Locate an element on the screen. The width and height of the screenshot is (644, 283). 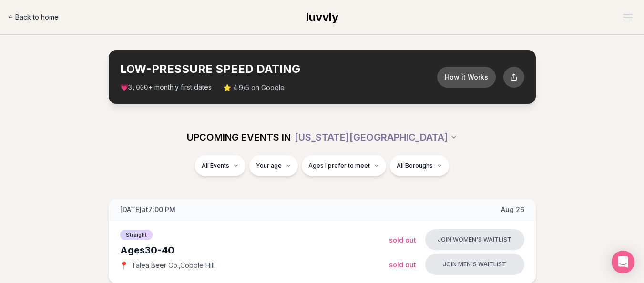
span: All Events is located at coordinates (215, 166).